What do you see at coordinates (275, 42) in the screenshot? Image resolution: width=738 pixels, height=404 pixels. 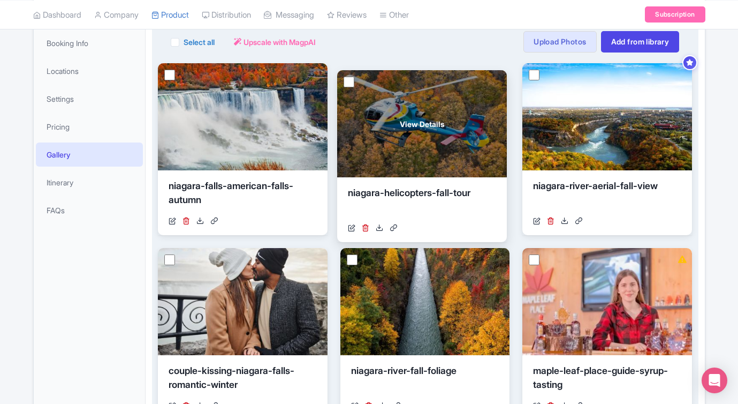 I see `a: Upscale with MagpAI` at bounding box center [275, 42].